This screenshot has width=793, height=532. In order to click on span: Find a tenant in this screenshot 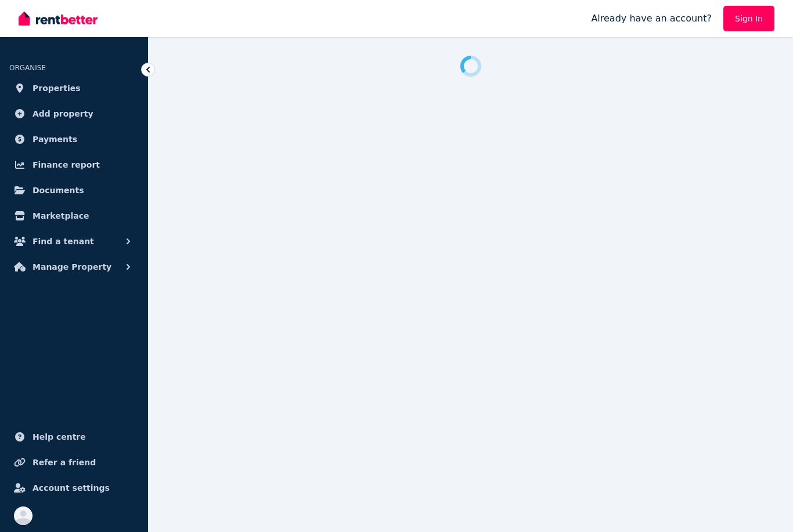, I will do `click(63, 241)`.